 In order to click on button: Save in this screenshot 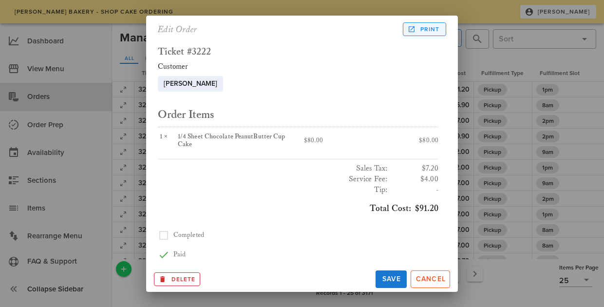, I will do `click(391, 279)`.